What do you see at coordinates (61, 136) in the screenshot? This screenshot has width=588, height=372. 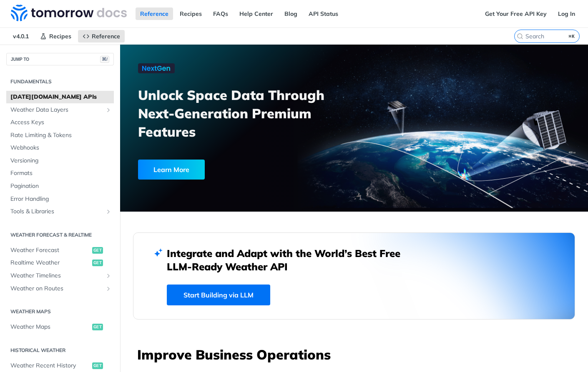 I see `span: Rate Limiting & Tokens` at bounding box center [61, 136].